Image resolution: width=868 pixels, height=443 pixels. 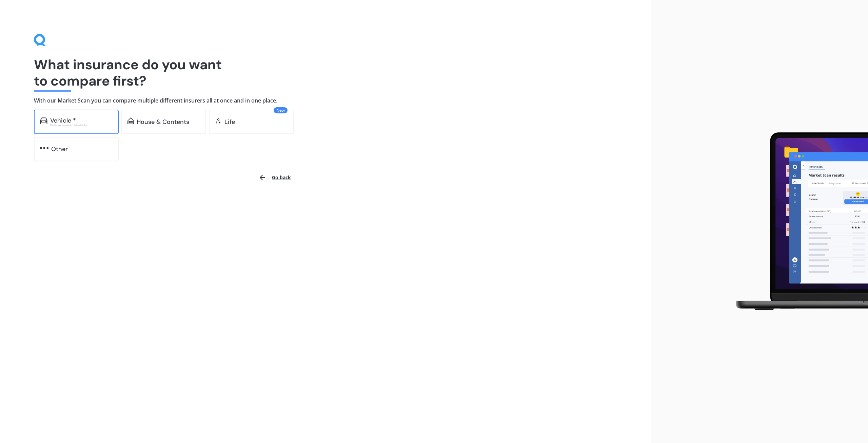 I want to click on h4: With our Market Scan you can compare multiple different insurers all at once and in one place., so click(x=326, y=100).